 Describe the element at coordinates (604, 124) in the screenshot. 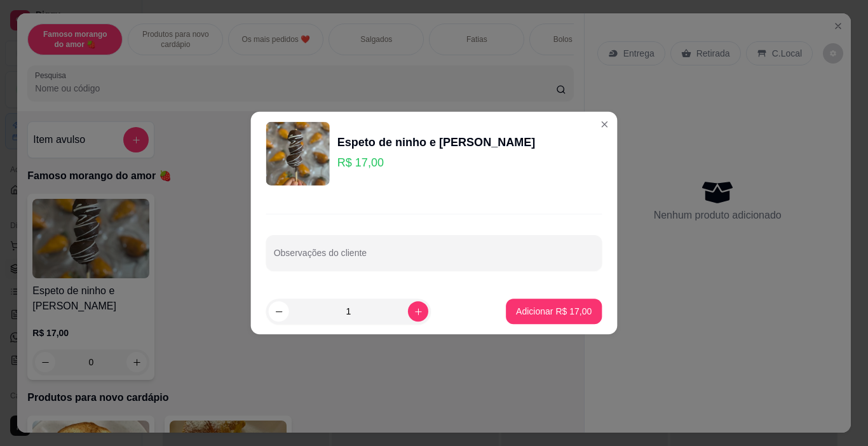

I see `button: Close` at that location.